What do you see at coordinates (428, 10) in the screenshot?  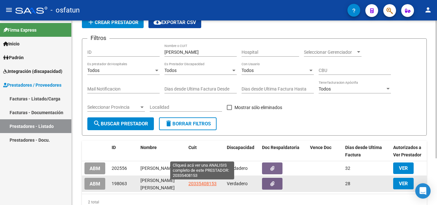 I see `mat-icon: person` at bounding box center [428, 10].